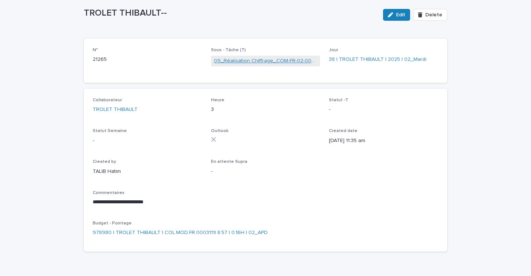 Image resolution: width=531 pixels, height=276 pixels. I want to click on span: N°, so click(95, 50).